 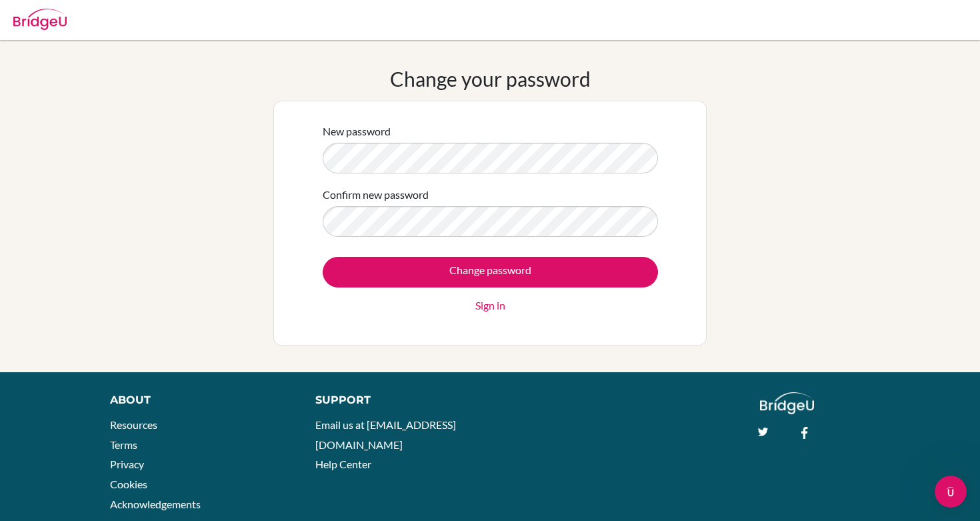 I want to click on a: Resources, so click(x=134, y=424).